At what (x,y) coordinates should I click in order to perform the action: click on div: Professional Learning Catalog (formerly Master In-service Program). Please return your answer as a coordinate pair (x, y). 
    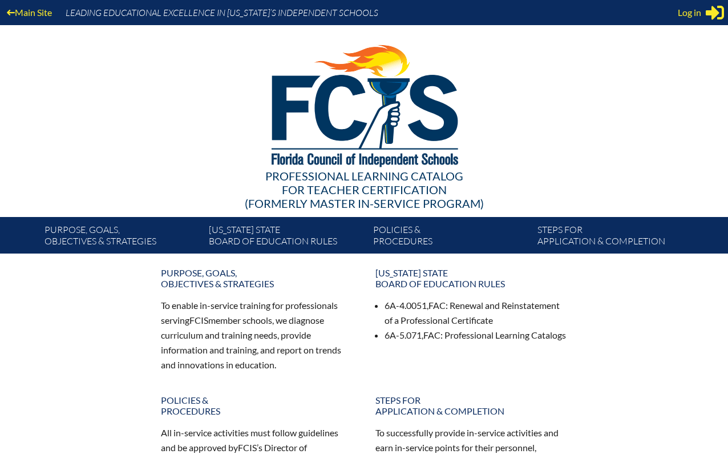
    Looking at the image, I should click on (364, 190).